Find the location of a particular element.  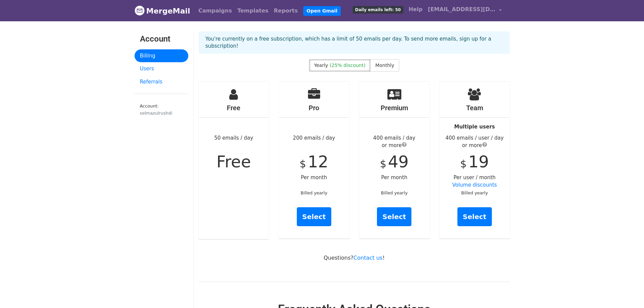

div: 50 emails / day is located at coordinates (234, 160).